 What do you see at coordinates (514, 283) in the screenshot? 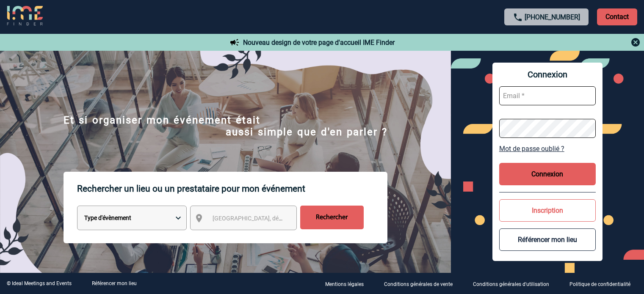
I see `a: Conditions générales d'utilisation` at bounding box center [514, 283].